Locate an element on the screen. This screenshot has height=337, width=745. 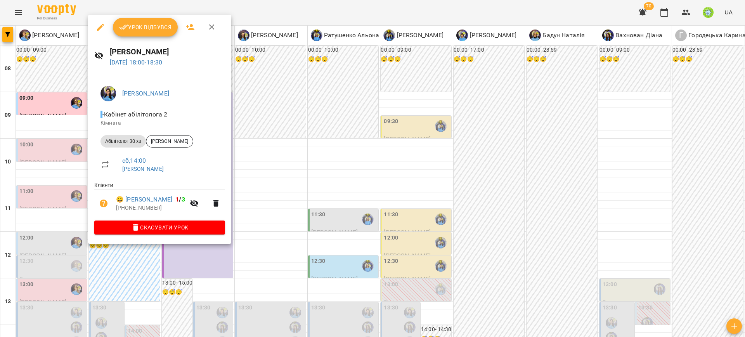
button: Скасувати Урок is located at coordinates (159, 227).